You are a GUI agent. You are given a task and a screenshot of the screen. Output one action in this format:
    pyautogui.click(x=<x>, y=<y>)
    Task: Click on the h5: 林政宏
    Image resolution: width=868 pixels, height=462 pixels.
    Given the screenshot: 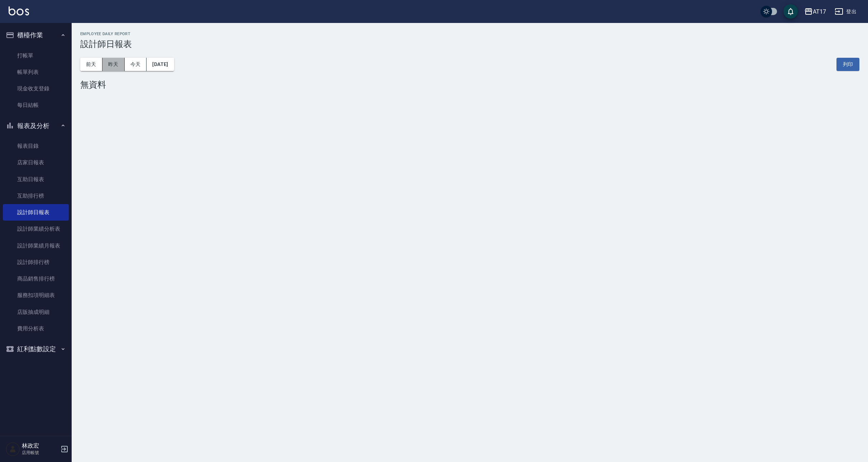 What is the action you would take?
    pyautogui.click(x=40, y=446)
    